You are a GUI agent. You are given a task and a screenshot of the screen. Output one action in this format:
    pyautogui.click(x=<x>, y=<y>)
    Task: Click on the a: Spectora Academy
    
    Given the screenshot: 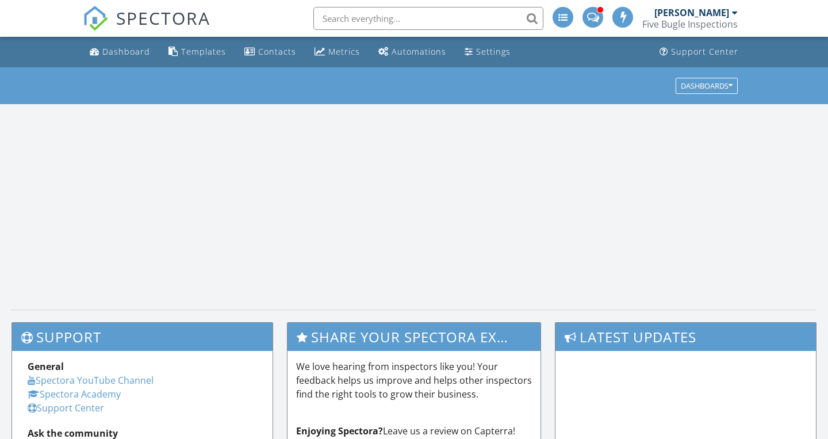 What is the action you would take?
    pyautogui.click(x=74, y=394)
    